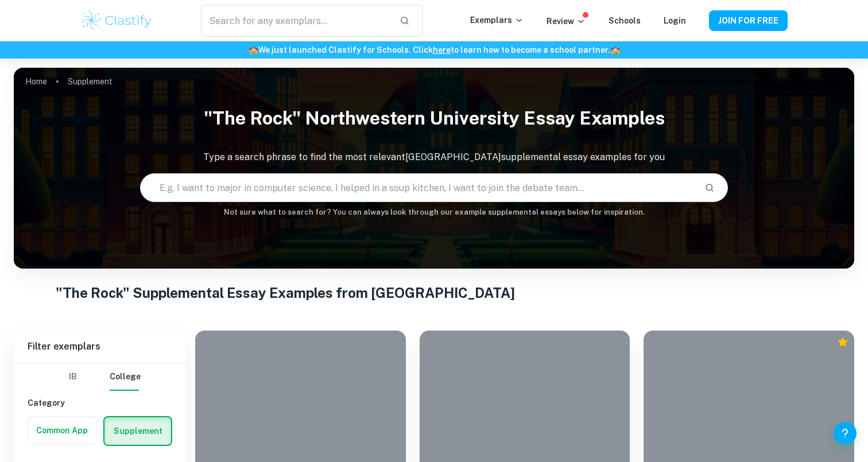 The height and width of the screenshot is (462, 868). What do you see at coordinates (434, 212) in the screenshot?
I see `h6: Not sure what to search for? You can always look through our example supplemental essays below fo...` at bounding box center [434, 212].